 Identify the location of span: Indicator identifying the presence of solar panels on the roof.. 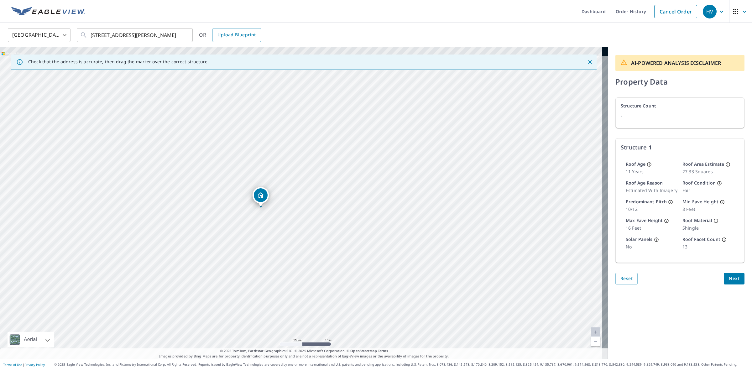
(657, 239).